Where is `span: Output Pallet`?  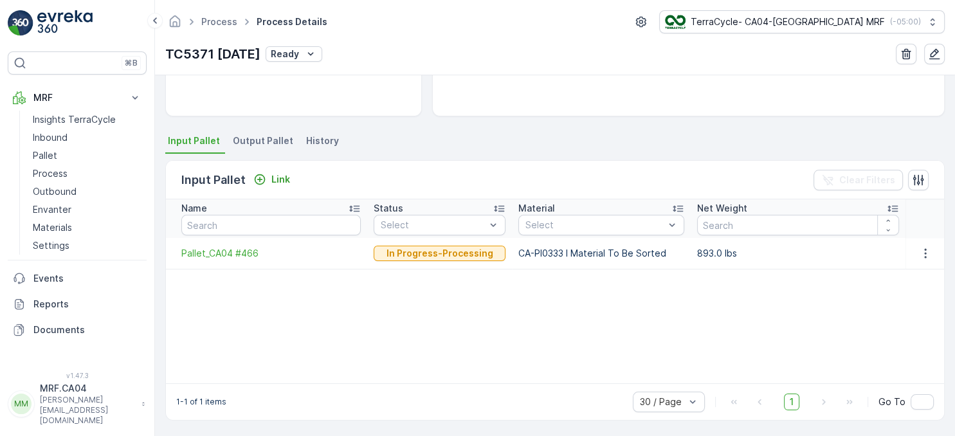
span: Output Pallet is located at coordinates (263, 141).